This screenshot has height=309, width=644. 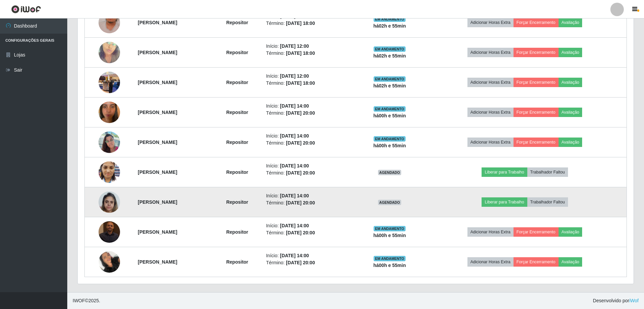 What do you see at coordinates (109, 232) in the screenshot?
I see `img: 1756941690692.jpeg` at bounding box center [109, 232].